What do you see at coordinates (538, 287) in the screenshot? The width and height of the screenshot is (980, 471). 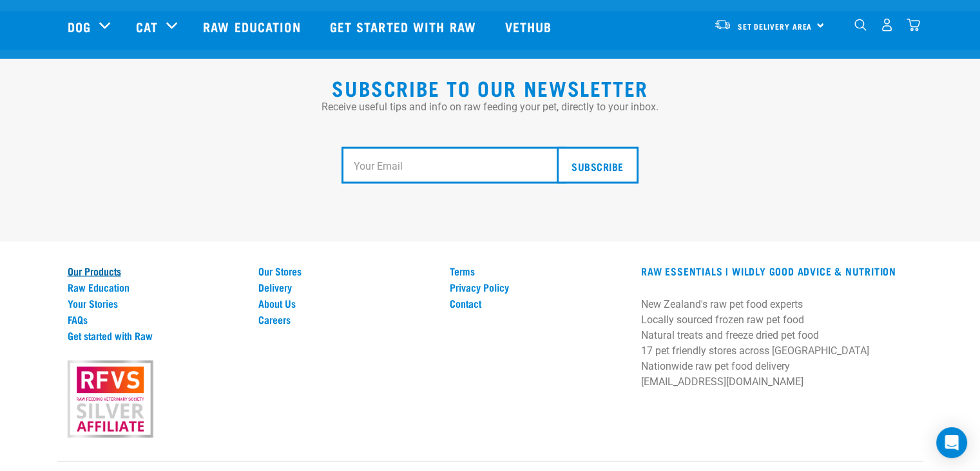 I see `a: Privacy Policy` at bounding box center [538, 287].